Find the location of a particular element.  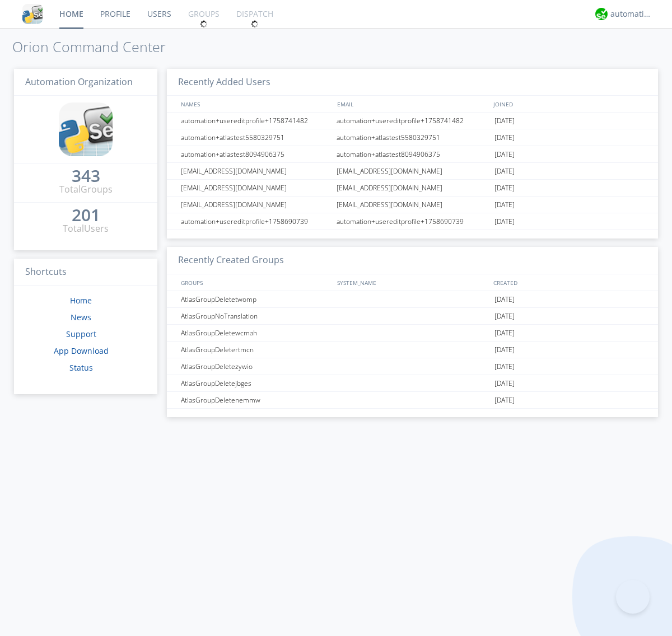

div: AtlasGroupDeletejbges is located at coordinates (255, 384).